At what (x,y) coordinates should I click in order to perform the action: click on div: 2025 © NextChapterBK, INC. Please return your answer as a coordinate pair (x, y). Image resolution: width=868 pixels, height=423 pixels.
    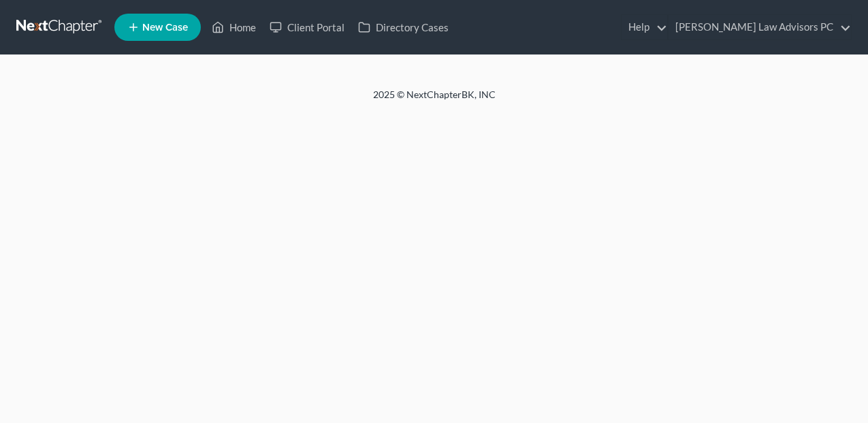
    Looking at the image, I should click on (434, 100).